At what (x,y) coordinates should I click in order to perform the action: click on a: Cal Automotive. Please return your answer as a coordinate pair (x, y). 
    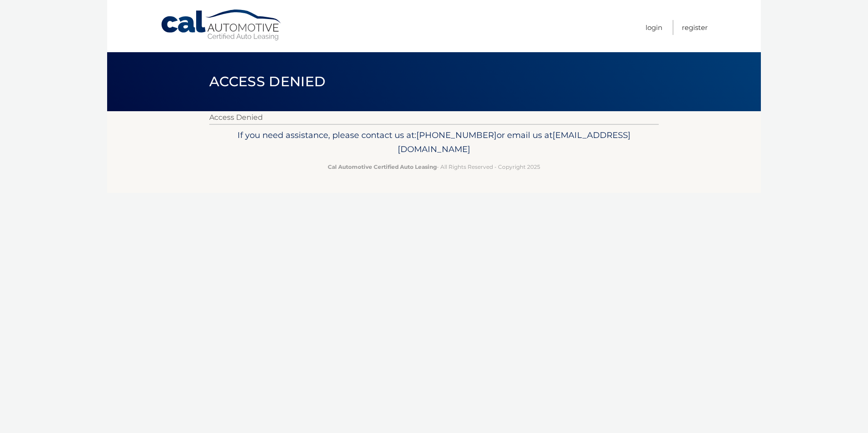
    Looking at the image, I should click on (221, 25).